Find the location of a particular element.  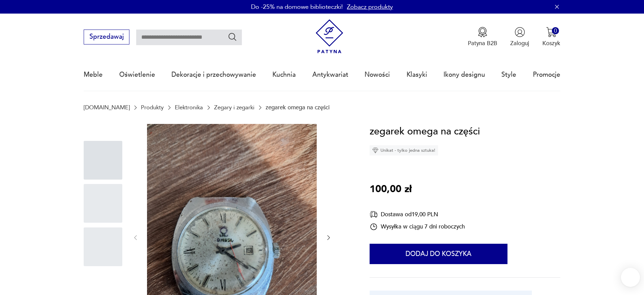

button: 0Koszyk is located at coordinates (551, 37).